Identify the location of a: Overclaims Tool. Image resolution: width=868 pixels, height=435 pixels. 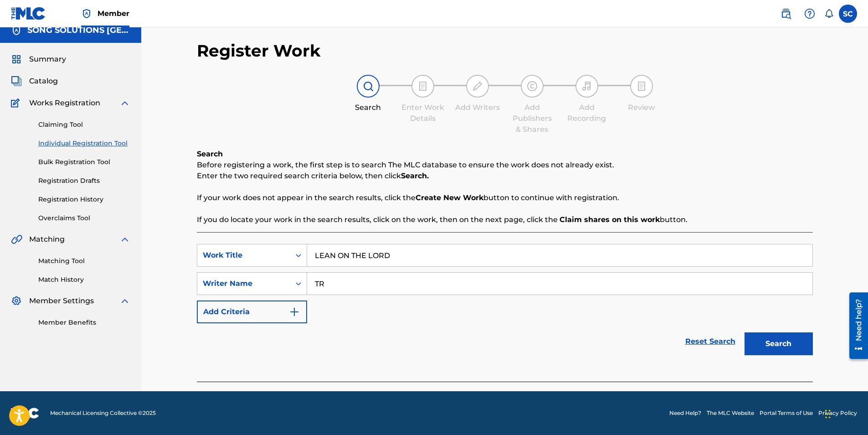
(85, 218).